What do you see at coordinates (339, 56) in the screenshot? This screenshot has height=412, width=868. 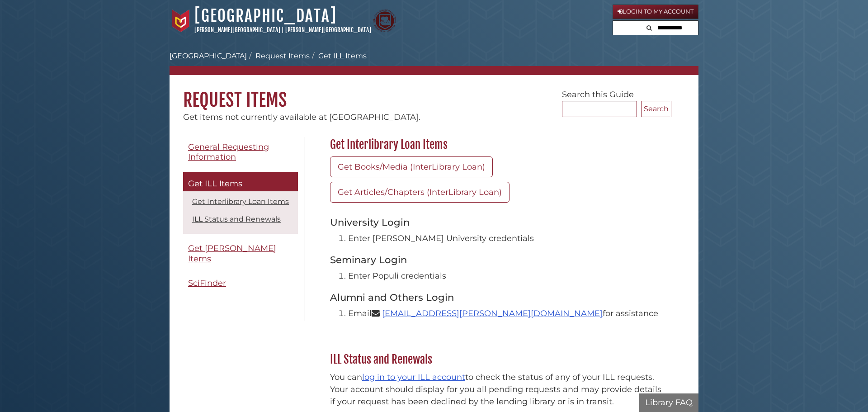 I see `li: Get ILL Items` at bounding box center [339, 56].